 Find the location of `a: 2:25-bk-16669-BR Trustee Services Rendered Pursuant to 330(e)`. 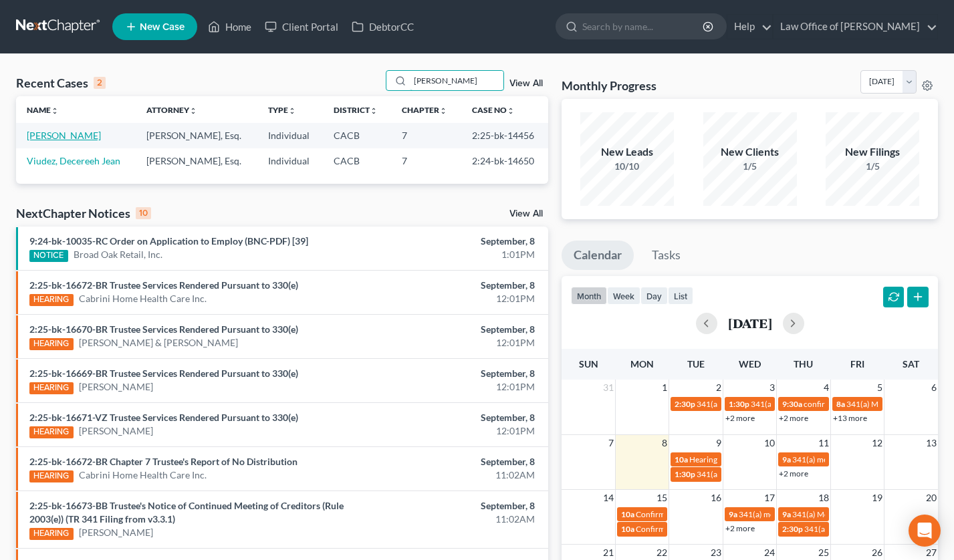

a: 2:25-bk-16669-BR Trustee Services Rendered Pursuant to 330(e) is located at coordinates (164, 373).